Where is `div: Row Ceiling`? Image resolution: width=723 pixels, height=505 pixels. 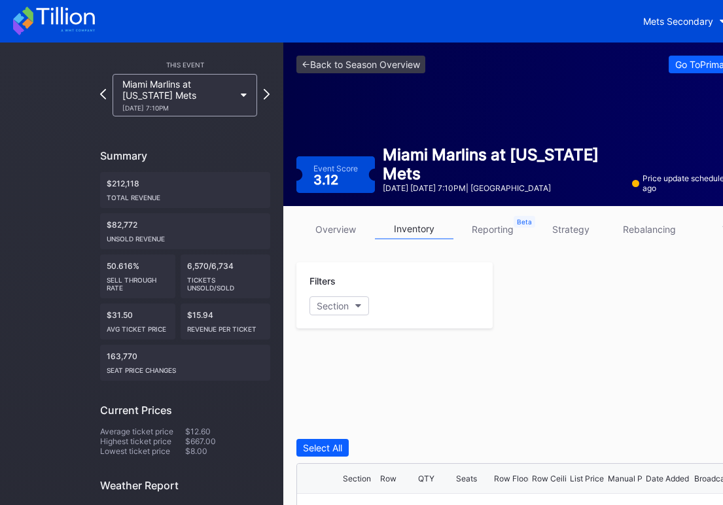 div: Row Ceiling is located at coordinates (554, 478).